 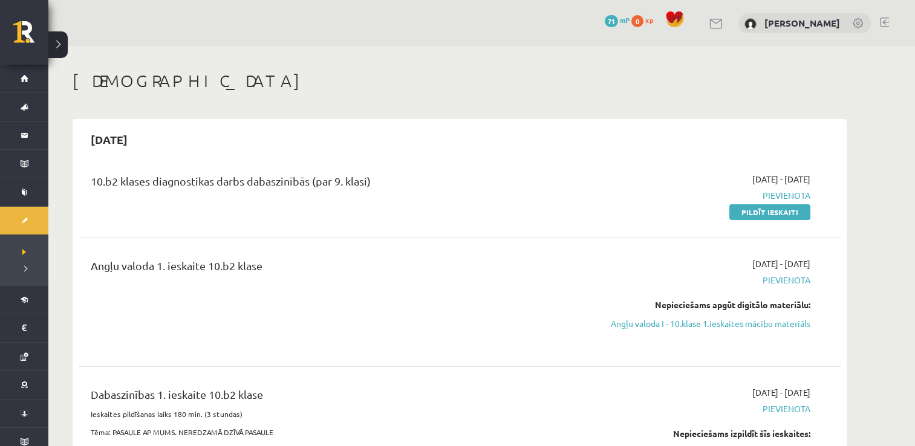 What do you see at coordinates (646, 20) in the screenshot?
I see `a: 0 xp` at bounding box center [646, 20].